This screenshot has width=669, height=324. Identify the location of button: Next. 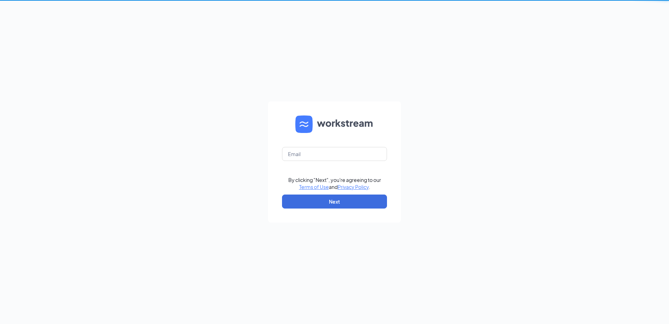
(334, 201).